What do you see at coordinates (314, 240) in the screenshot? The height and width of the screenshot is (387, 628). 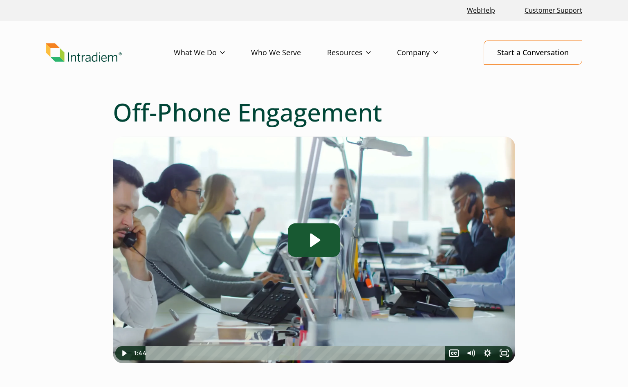 I see `button: Play Video: Off-Phone Engagement - Solution Overview` at bounding box center [314, 240].